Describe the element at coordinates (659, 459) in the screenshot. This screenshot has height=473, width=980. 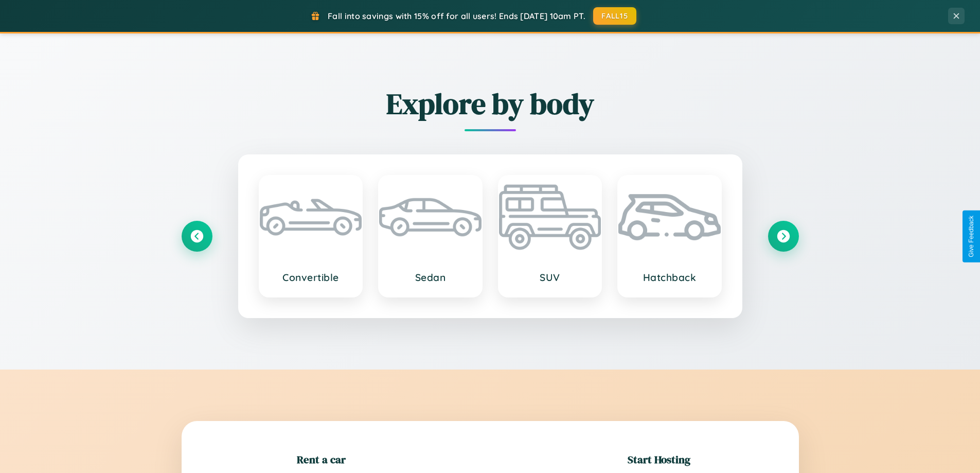
I see `h2: Start Hosting` at that location.